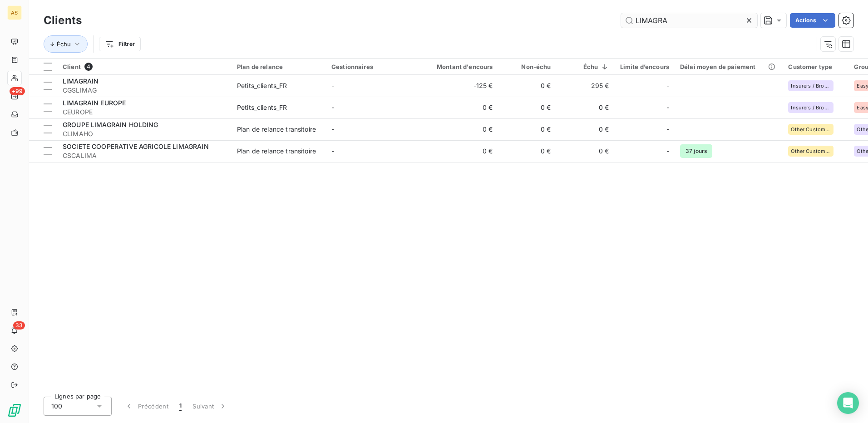 The width and height of the screenshot is (868, 423). What do you see at coordinates (645, 67) in the screenshot?
I see `div: Limite d’encours` at bounding box center [645, 67].